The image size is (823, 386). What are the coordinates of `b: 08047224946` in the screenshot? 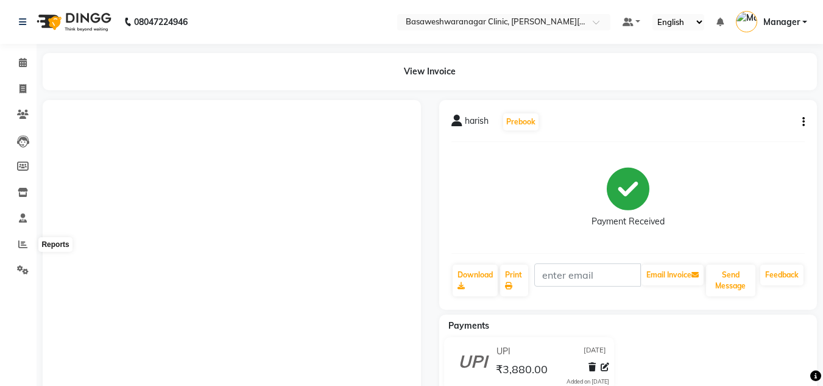 It's located at (161, 22).